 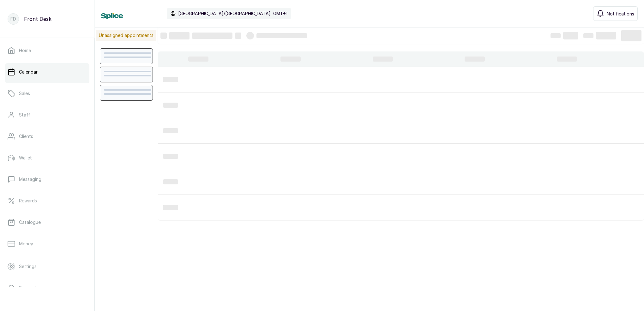 I want to click on a: Catalogue, so click(x=47, y=222).